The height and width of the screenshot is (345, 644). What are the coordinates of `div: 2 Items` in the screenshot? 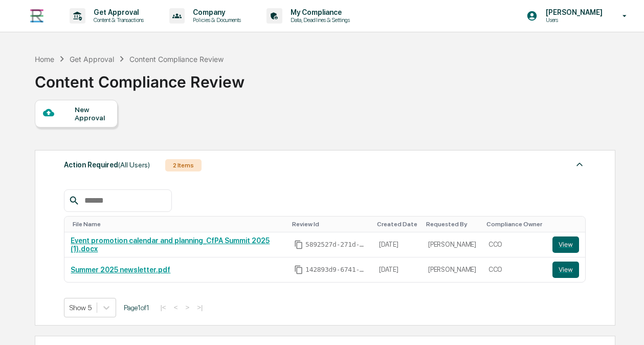 It's located at (183, 165).